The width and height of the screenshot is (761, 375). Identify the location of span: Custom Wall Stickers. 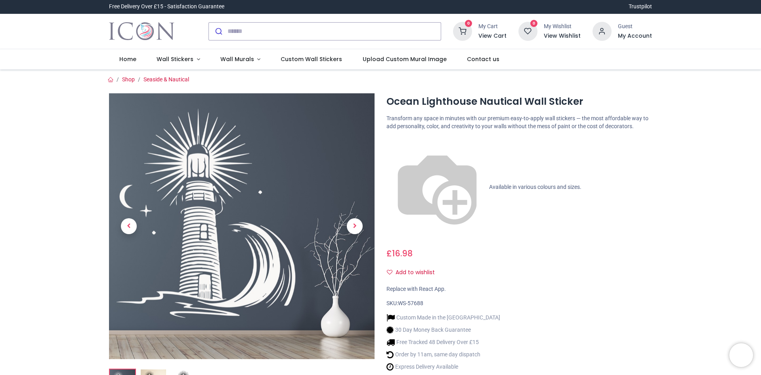
(311, 59).